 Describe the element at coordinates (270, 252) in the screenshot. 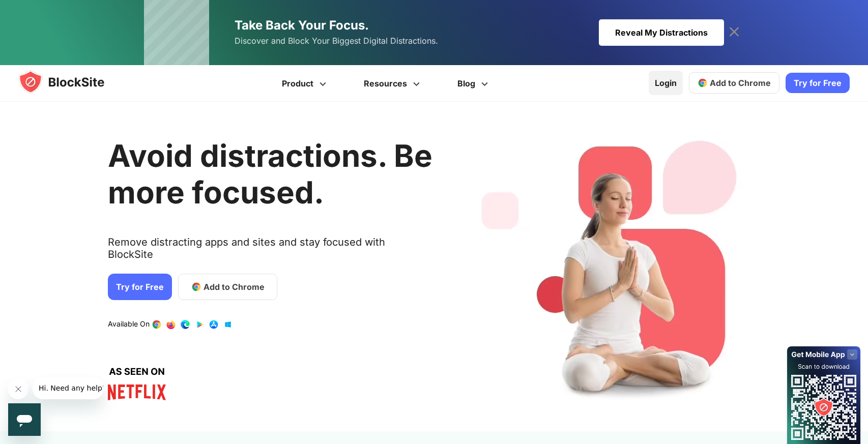

I see `text: Remove distracting apps and sites and stay focused with BlockSite` at that location.